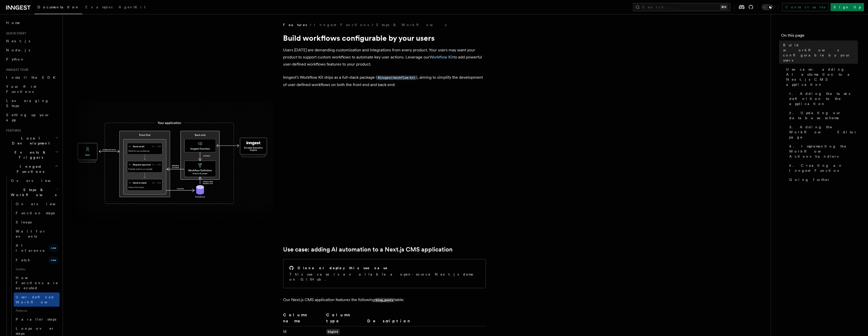 The height and width of the screenshot is (336, 868). I want to click on a: Inngest Functions, so click(342, 25).